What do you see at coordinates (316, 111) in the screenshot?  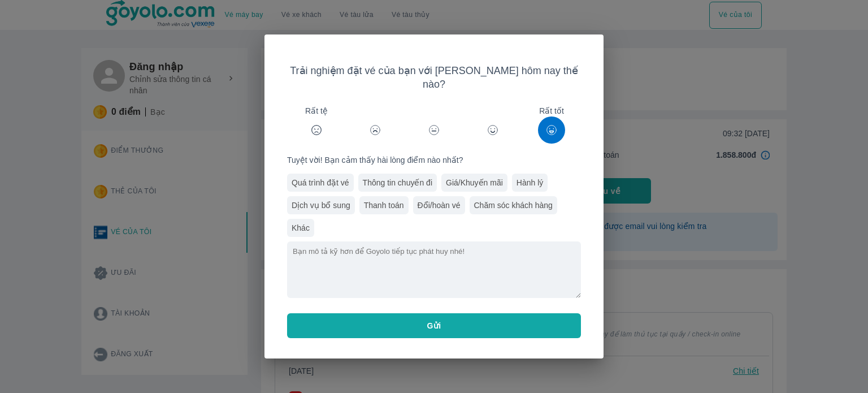 I see `span: Rất tệ` at bounding box center [316, 111].